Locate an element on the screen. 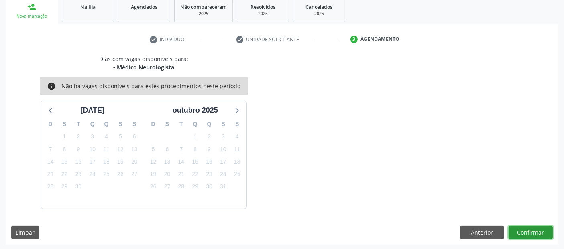 This screenshot has width=564, height=249. span: sábado, 6 de setembro de 2025 is located at coordinates (134, 137).